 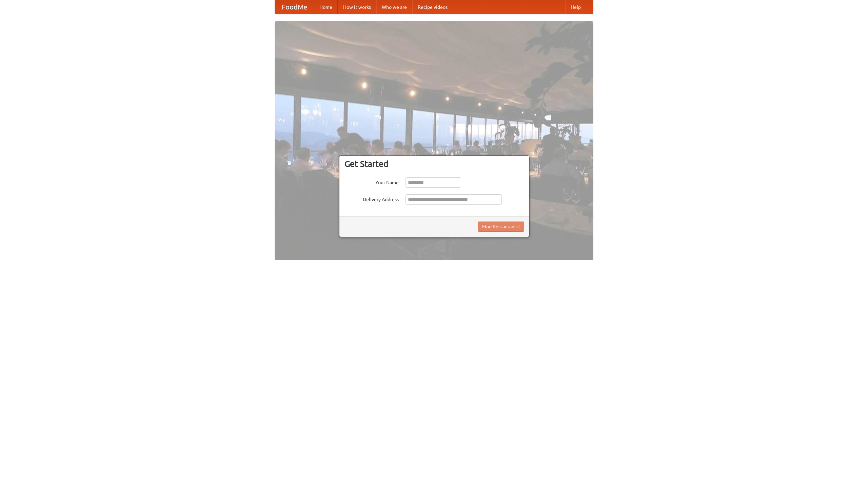 What do you see at coordinates (575, 7) in the screenshot?
I see `a: Help` at bounding box center [575, 7].